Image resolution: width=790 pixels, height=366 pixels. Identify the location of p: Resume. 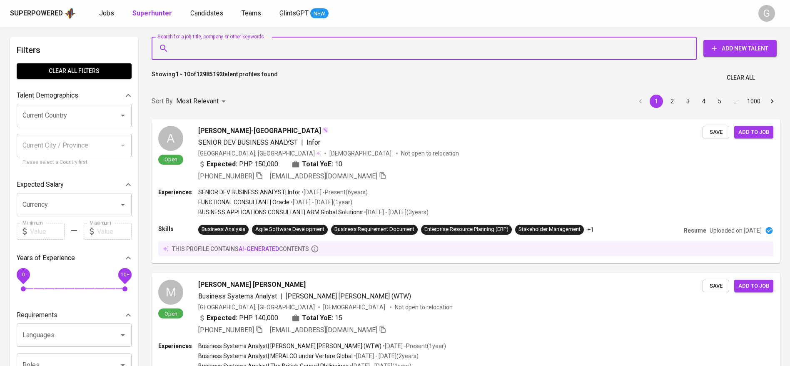
(695, 230).